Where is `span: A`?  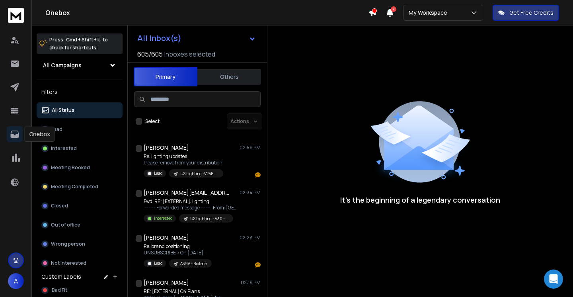 span: A is located at coordinates (16, 281).